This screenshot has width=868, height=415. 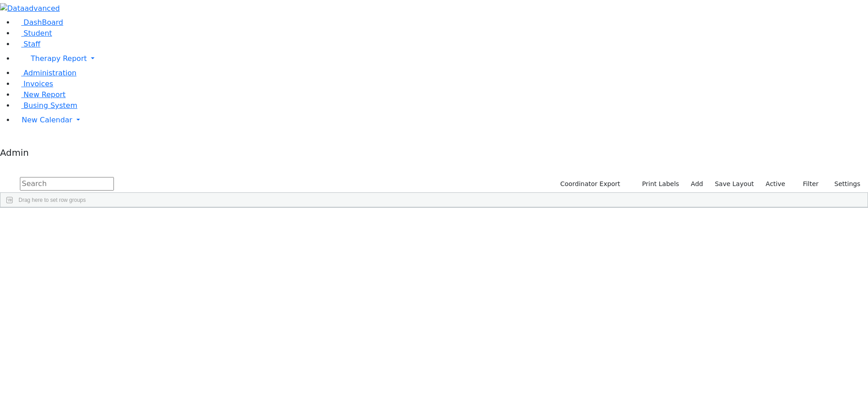 I want to click on a: Staff, so click(x=27, y=43).